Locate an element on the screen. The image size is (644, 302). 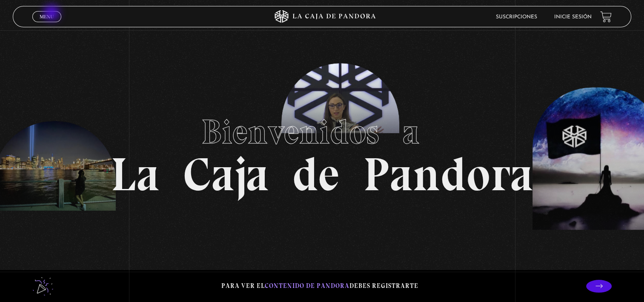
a: View your shopping cart is located at coordinates (606, 17).